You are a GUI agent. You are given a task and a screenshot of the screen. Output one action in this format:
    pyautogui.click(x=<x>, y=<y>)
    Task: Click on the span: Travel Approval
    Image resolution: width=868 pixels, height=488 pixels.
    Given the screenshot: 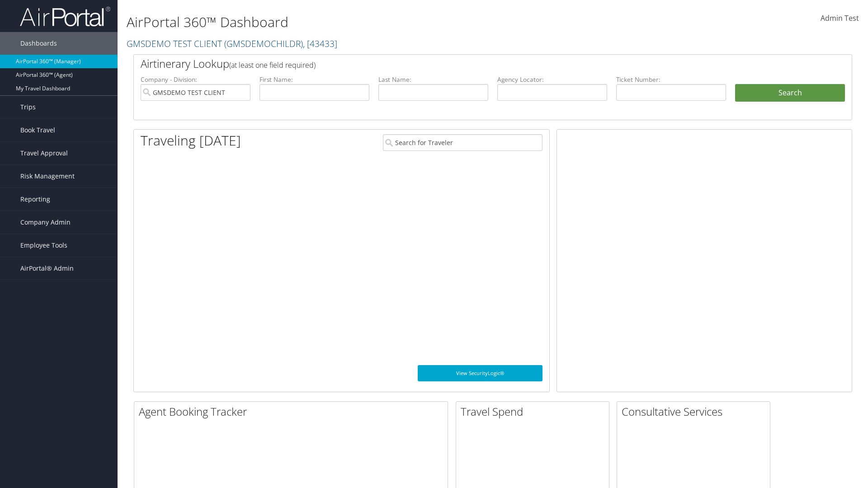 What is the action you would take?
    pyautogui.click(x=44, y=154)
    